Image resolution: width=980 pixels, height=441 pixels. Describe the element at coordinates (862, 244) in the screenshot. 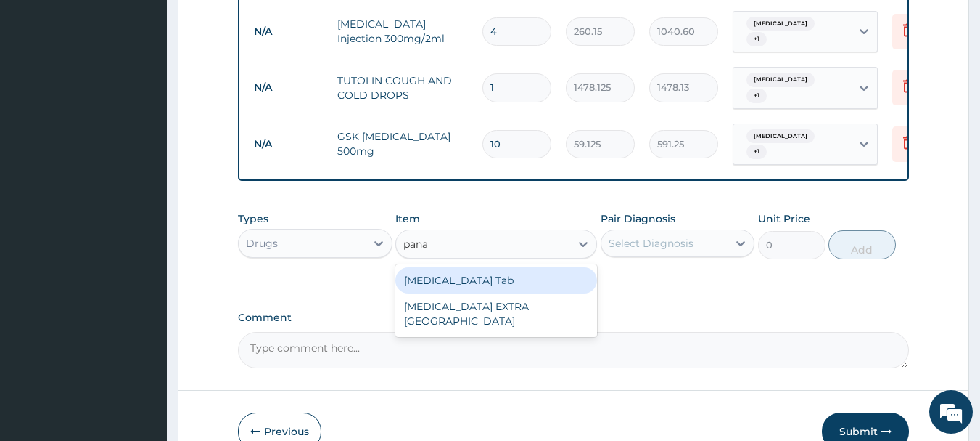

I see `button: Add` at that location.